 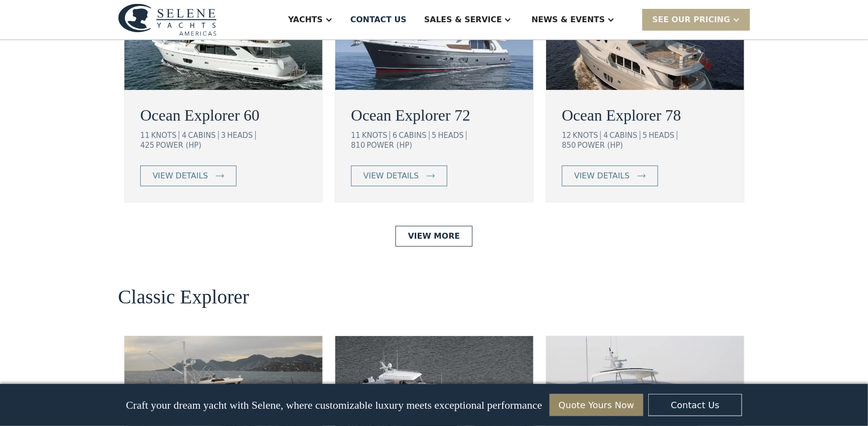 What do you see at coordinates (358, 146) in the screenshot?
I see `div: 810` at bounding box center [358, 146].